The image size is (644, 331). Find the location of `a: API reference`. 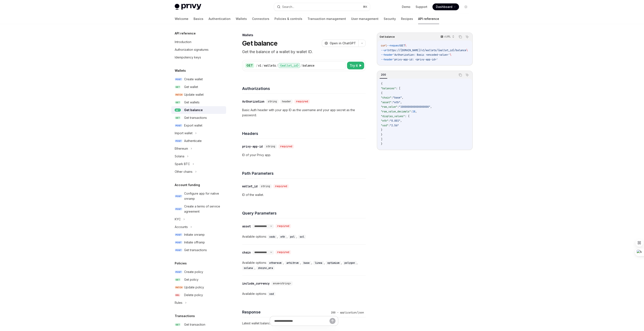

a: API reference is located at coordinates (429, 19).